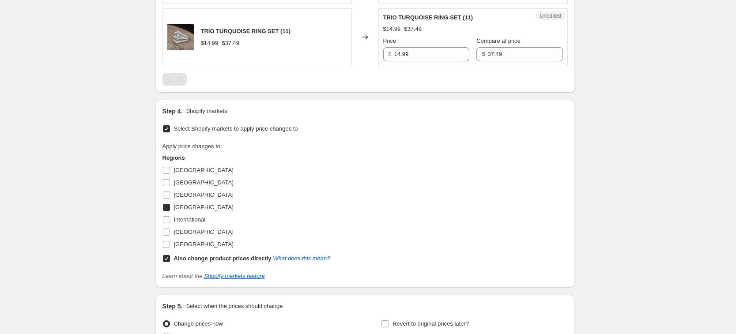  I want to click on h3: Regions, so click(246, 158).